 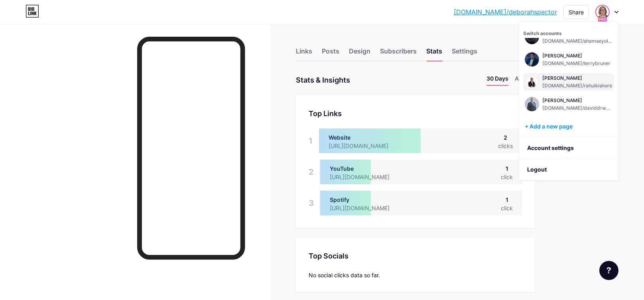 I want to click on div: 3, so click(x=311, y=203).